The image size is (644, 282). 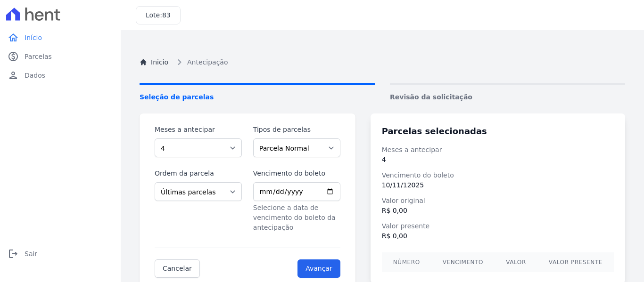 What do you see at coordinates (13, 75) in the screenshot?
I see `i: person` at bounding box center [13, 75].